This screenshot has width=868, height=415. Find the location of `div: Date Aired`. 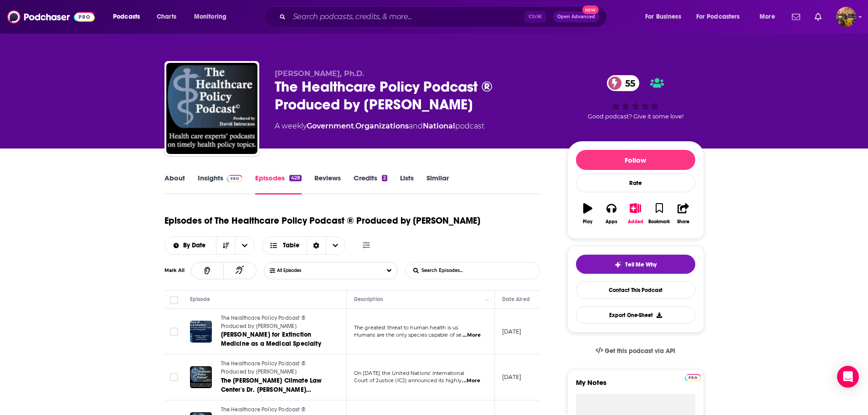

div: Date Aired is located at coordinates (516, 299).